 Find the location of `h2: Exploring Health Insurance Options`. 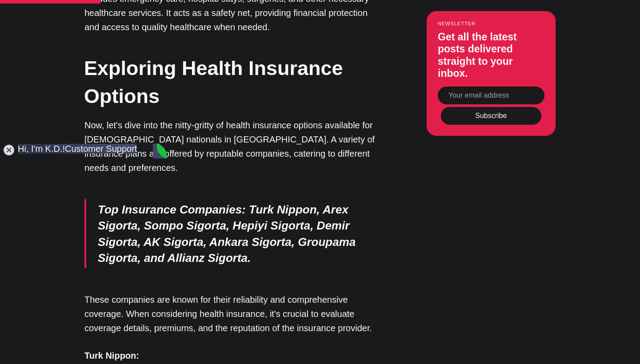

h2: Exploring Health Insurance Options is located at coordinates (233, 82).